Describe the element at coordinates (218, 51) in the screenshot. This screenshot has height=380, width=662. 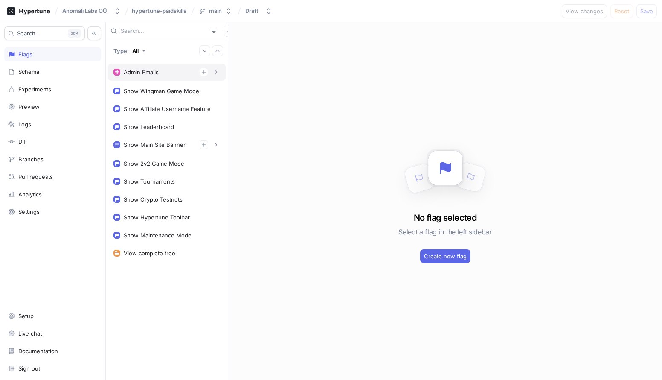
I see `button: Collapse all` at that location.